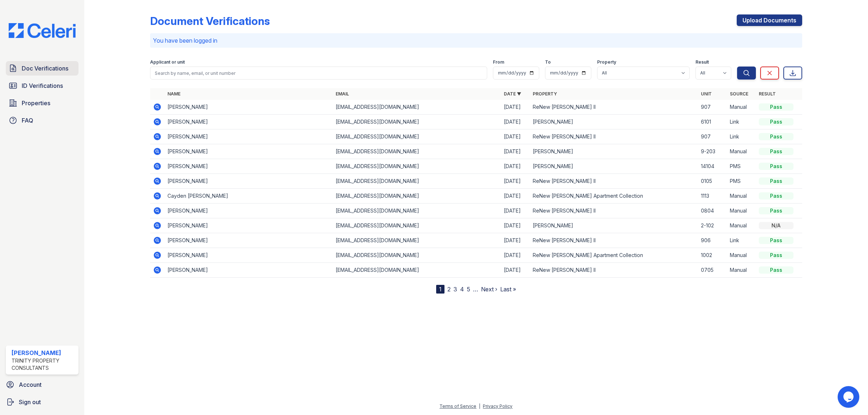  What do you see at coordinates (42, 86) in the screenshot?
I see `span: ID Verifications` at bounding box center [42, 86].